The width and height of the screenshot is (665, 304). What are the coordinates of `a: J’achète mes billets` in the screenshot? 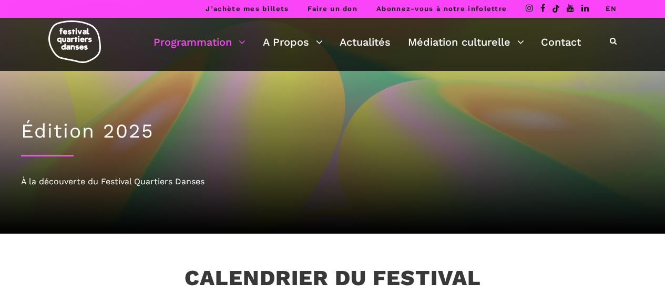 It's located at (247, 8).